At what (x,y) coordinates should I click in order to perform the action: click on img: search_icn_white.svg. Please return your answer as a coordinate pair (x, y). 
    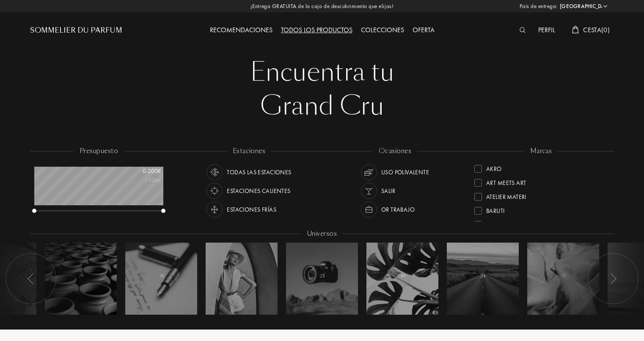
    Looking at the image, I should click on (523, 30).